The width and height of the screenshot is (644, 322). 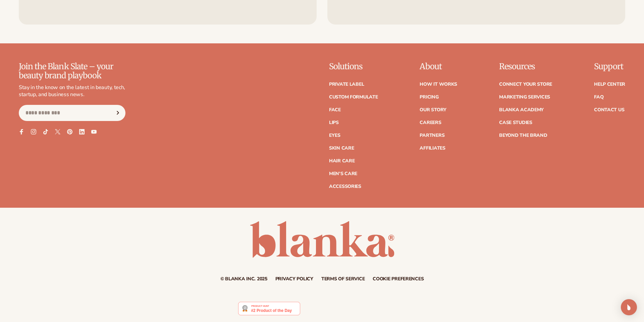 I want to click on div: Open Intercom Messenger, so click(x=629, y=307).